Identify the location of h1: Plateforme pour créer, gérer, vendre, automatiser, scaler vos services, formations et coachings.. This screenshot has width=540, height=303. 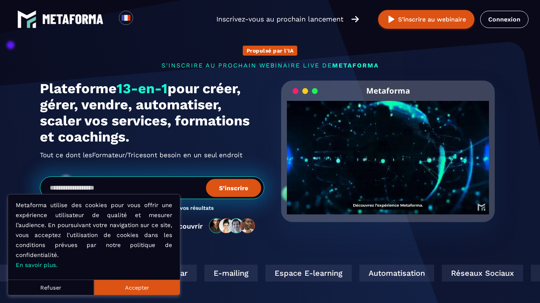
(152, 113).